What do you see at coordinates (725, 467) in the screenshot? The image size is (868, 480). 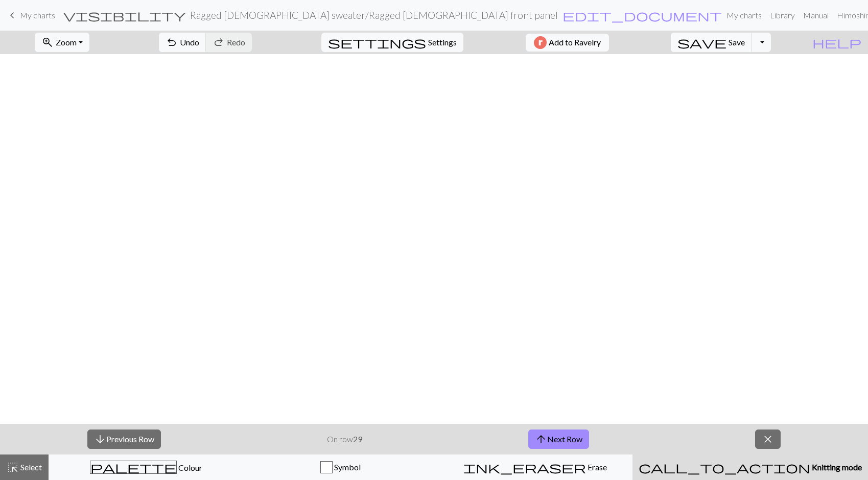 I see `span: call_to_action` at bounding box center [725, 467].